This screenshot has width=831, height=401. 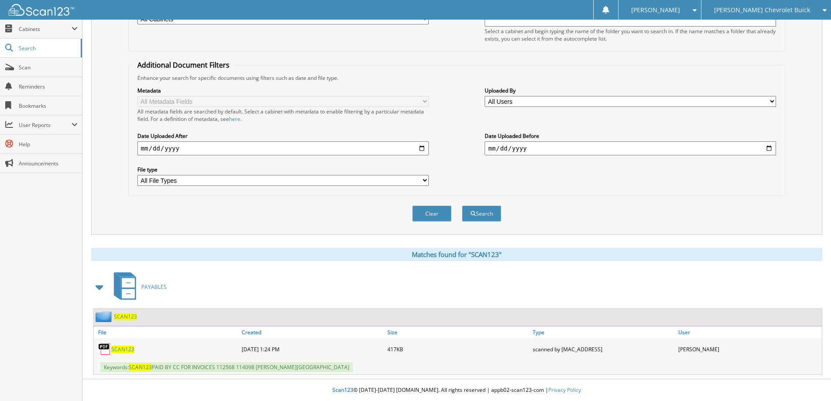 What do you see at coordinates (137, 286) in the screenshot?
I see `a: PAYABLES` at bounding box center [137, 286].